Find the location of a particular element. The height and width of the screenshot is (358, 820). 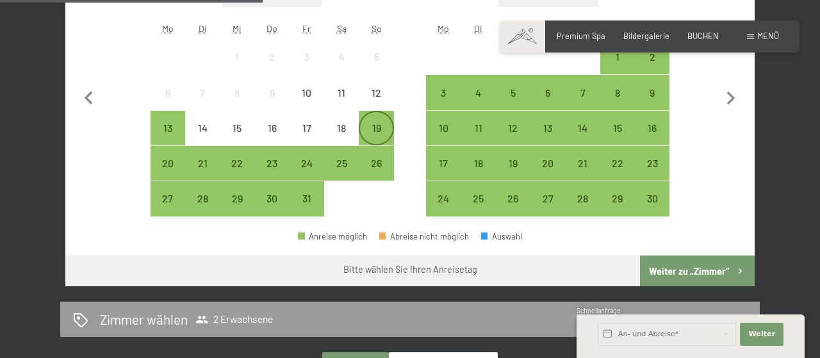

div: 1 is located at coordinates (617, 68).